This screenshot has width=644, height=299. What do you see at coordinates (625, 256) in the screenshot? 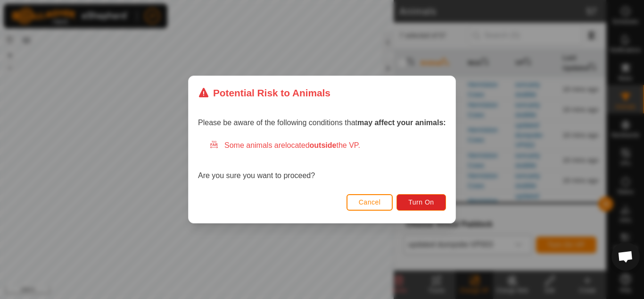
I see `div: Open chat` at bounding box center [625, 256].